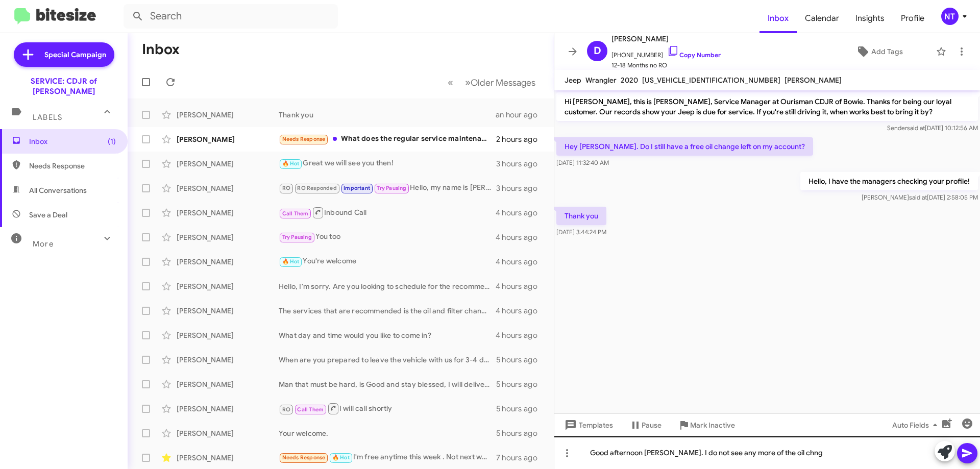  I want to click on span: Labels, so click(48, 118).